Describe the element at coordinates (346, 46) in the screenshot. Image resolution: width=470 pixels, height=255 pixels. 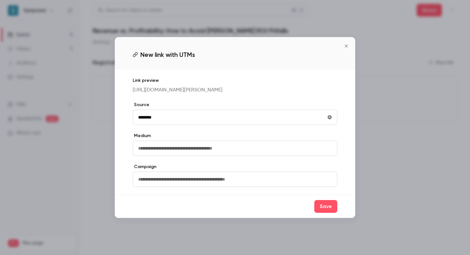
I see `button: Close` at that location.